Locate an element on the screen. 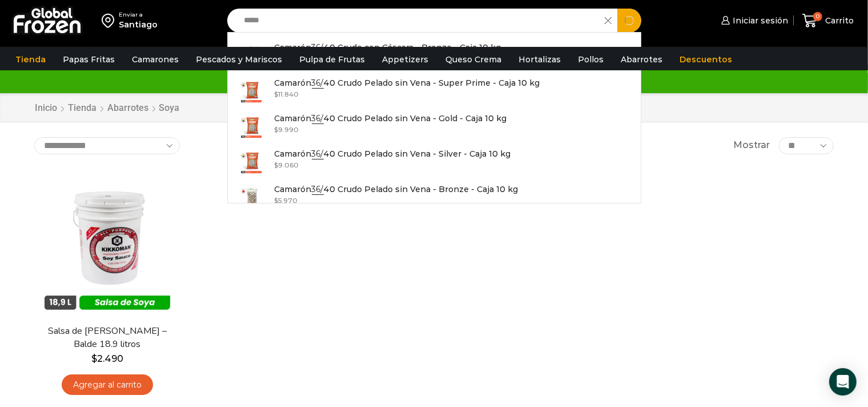 This screenshot has height=407, width=868. a: Camarón36/40 Crudo Pelado sin Vena - Silver - Caja 10 kg $9.060 is located at coordinates (434, 162).